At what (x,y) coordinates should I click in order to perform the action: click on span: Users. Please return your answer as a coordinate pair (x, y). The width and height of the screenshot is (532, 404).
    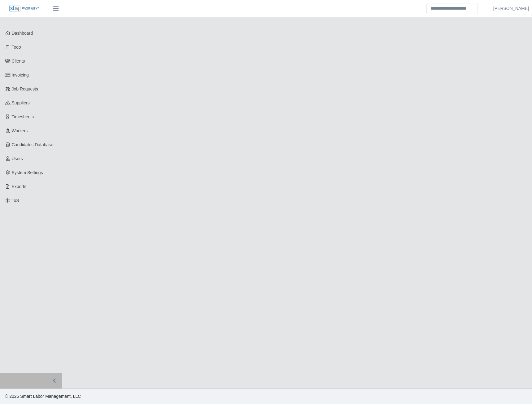
    Looking at the image, I should click on (17, 158).